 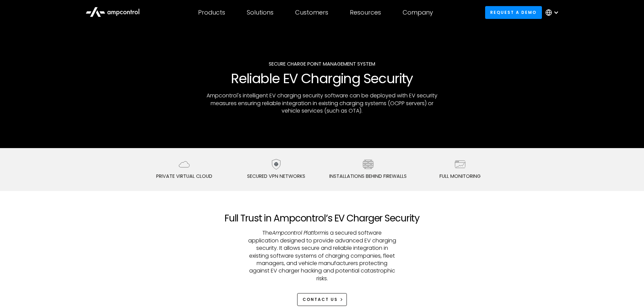 I want to click on div: Customers, so click(x=312, y=13).